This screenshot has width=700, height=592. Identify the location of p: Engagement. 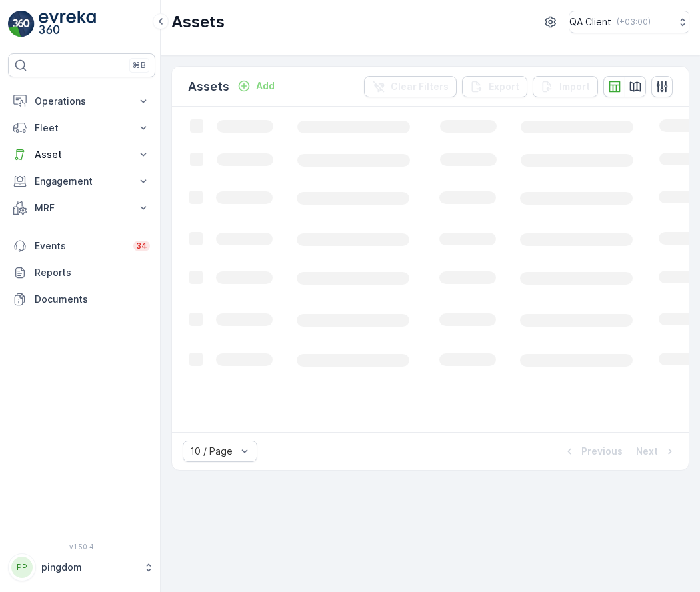
(81, 181).